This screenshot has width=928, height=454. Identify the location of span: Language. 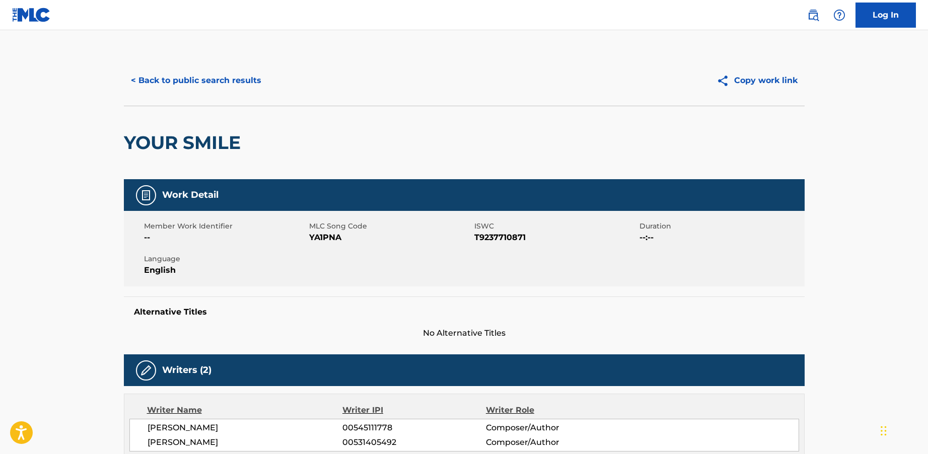
(225, 259).